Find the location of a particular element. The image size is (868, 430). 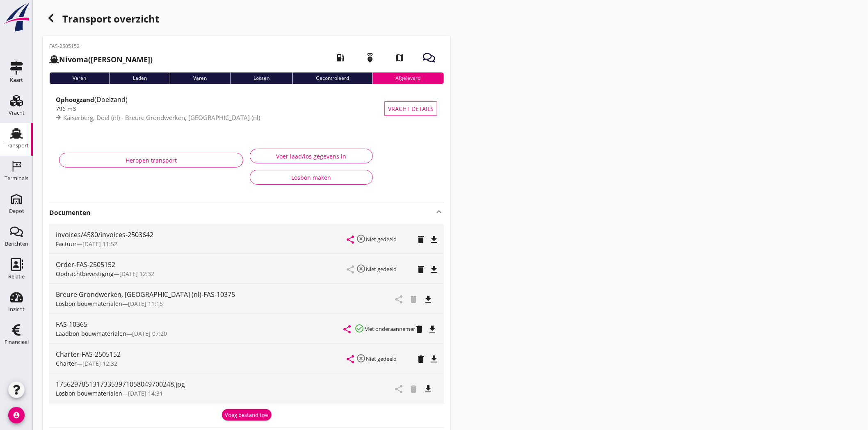

strong: Documenten is located at coordinates (242, 213).